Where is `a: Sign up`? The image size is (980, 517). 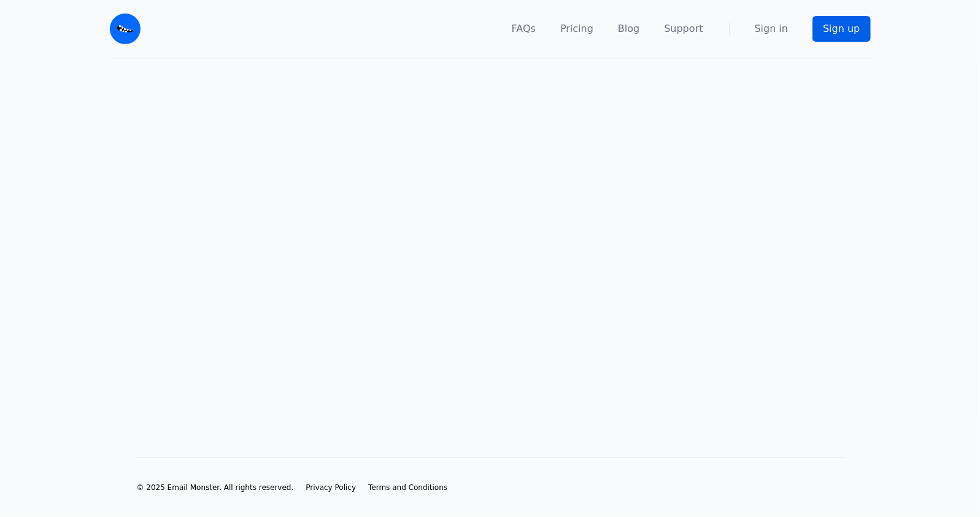 a: Sign up is located at coordinates (841, 29).